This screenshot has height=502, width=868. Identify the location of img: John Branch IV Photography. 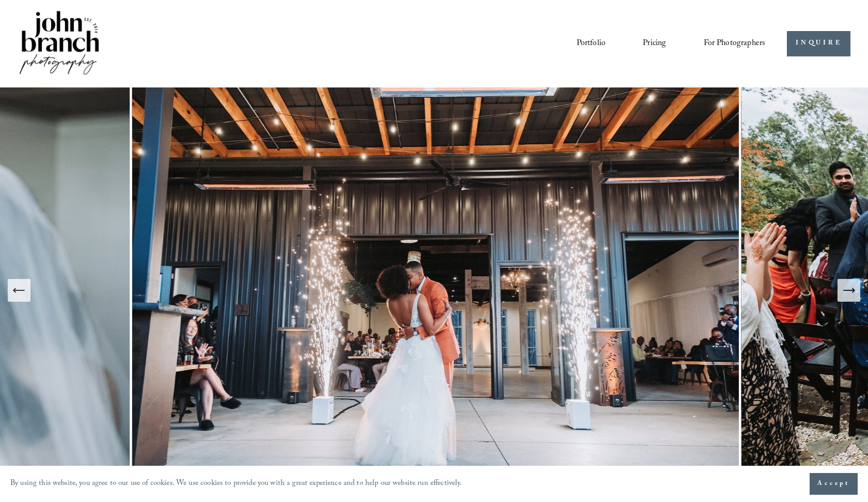
(60, 43).